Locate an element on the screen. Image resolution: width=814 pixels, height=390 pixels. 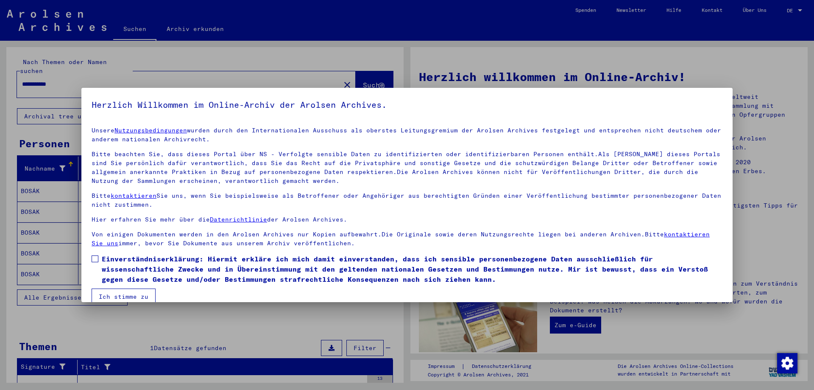
button: Ich stimme zu is located at coordinates (123, 296).